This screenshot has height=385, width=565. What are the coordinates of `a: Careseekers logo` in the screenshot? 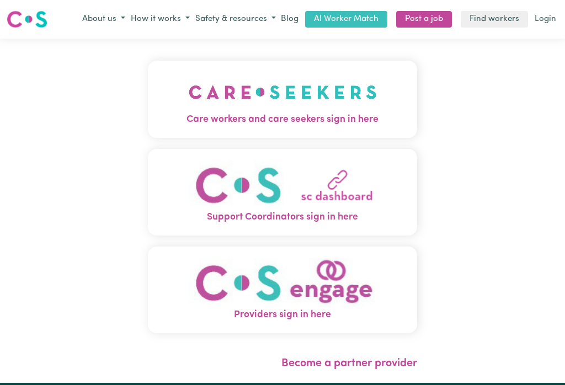 It's located at (27, 19).